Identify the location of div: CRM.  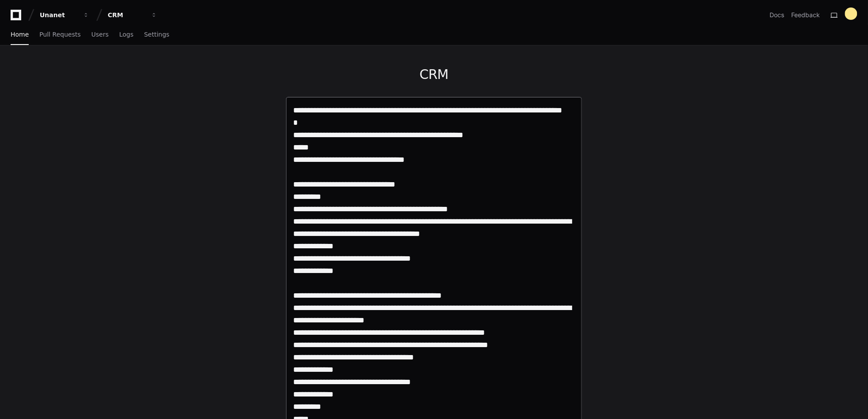
(127, 15).